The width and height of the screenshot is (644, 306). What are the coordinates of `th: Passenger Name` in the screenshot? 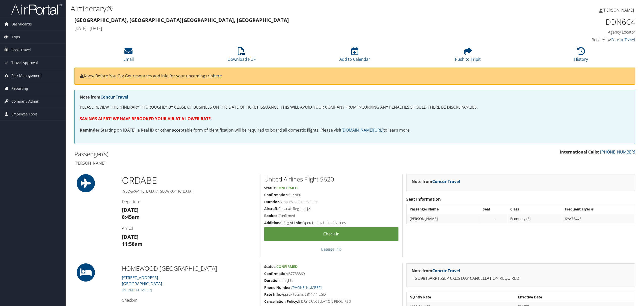 It's located at (443, 209).